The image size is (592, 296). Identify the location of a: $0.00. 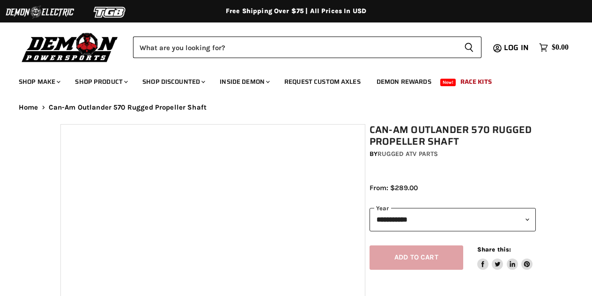
(553, 47).